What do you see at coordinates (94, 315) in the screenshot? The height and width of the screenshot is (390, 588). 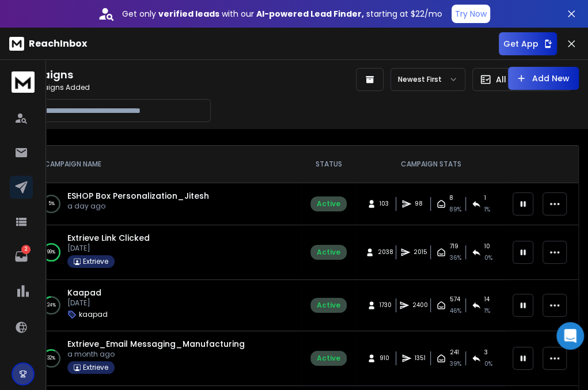 I see `p: kaapad` at bounding box center [94, 315].